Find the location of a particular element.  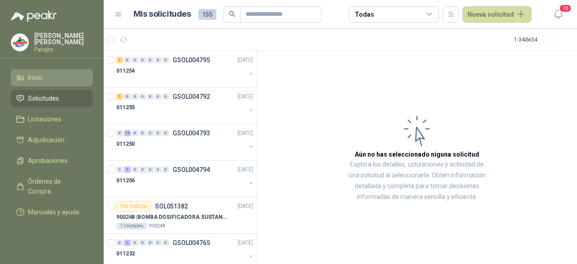

p: 900248 is located at coordinates (157, 226).